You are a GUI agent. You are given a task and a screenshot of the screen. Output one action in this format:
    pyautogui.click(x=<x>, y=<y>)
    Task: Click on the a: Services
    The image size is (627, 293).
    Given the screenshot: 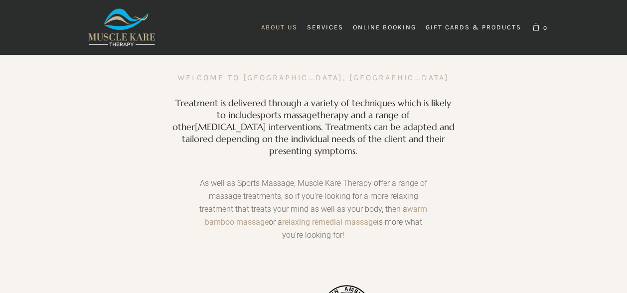 What is the action you would take?
    pyautogui.click(x=325, y=27)
    